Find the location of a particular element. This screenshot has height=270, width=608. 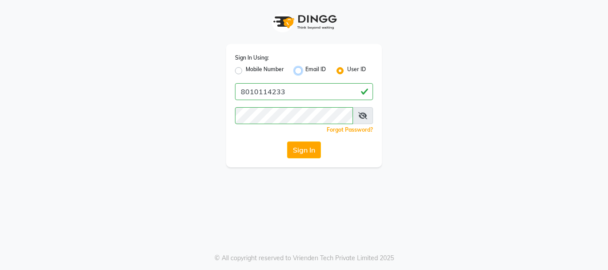

label: Mobile Number is located at coordinates (265, 71).